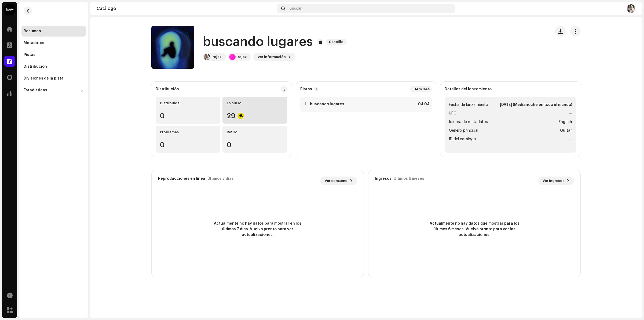 This screenshot has height=320, width=644. Describe the element at coordinates (43, 78) in the screenshot. I see `div: Divisiones de la pista` at that location.